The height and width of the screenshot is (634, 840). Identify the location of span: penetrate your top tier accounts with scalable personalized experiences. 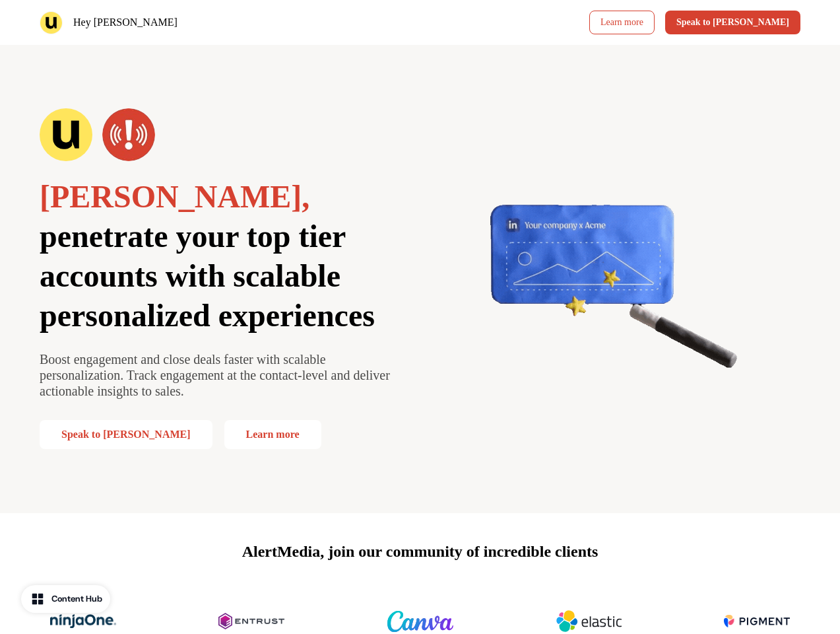
(207, 275).